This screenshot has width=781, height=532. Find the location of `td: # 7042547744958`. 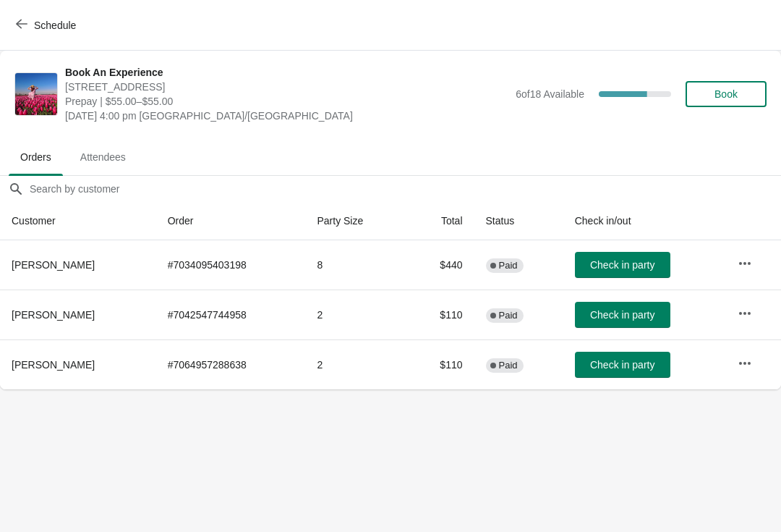

td: # 7042547744958 is located at coordinates (231, 314).